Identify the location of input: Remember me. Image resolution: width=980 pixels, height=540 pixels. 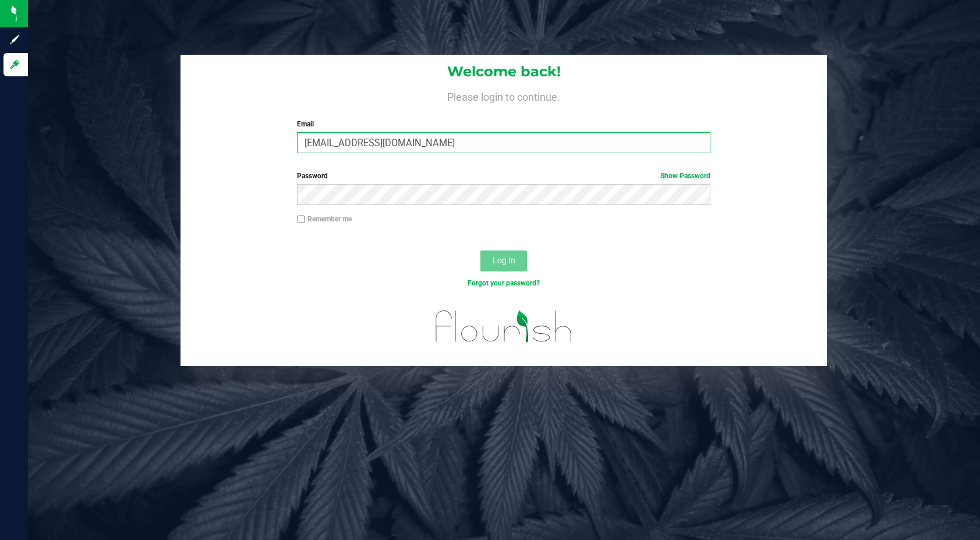
(301, 220).